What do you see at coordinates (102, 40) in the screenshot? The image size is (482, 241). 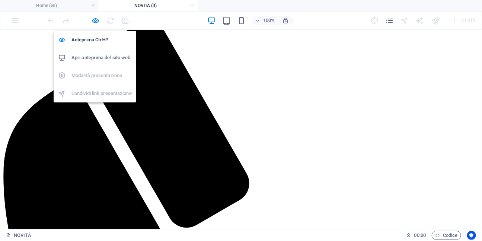 I see `h6: Anteprima Ctrl+P` at bounding box center [102, 40].